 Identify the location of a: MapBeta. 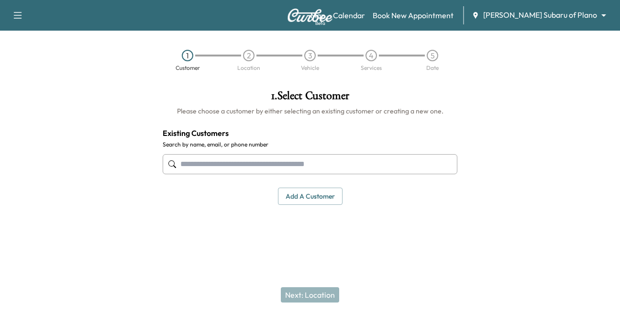
(318, 15).